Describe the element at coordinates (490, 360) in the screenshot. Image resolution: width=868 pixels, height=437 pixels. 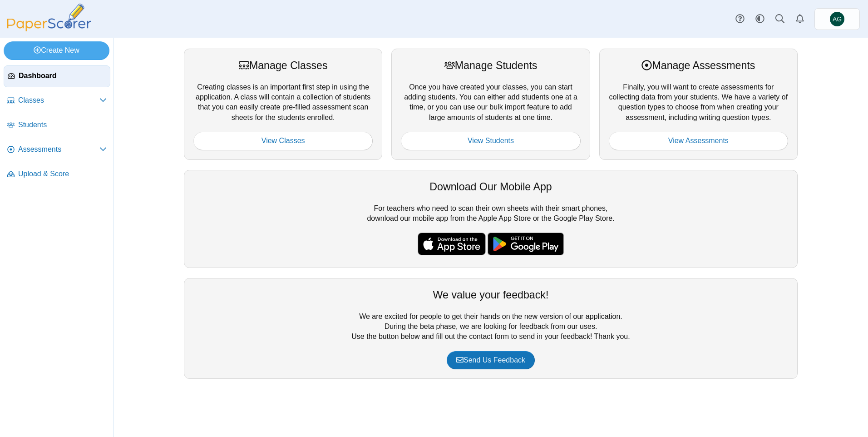
I see `a: Send Us Feedback` at that location.